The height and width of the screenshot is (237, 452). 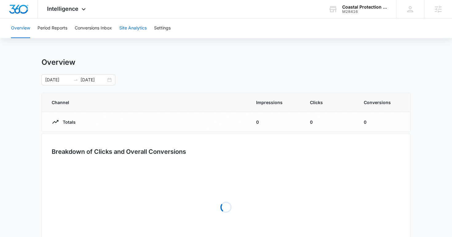 I want to click on h3: Breakdown of Clicks and Overall Conversions, so click(x=119, y=152).